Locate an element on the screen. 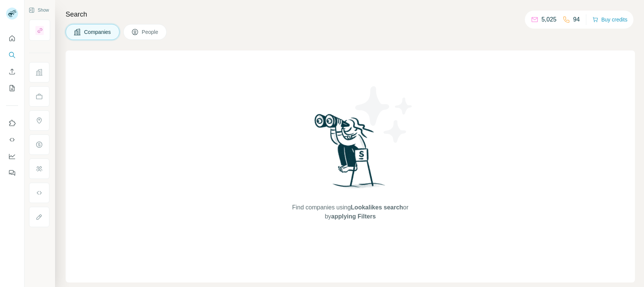 This screenshot has width=644, height=287. span: Companies is located at coordinates (98, 32).